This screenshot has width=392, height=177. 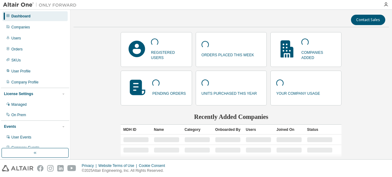 What do you see at coordinates (228, 130) in the screenshot?
I see `div: Onboarded By` at bounding box center [228, 130].